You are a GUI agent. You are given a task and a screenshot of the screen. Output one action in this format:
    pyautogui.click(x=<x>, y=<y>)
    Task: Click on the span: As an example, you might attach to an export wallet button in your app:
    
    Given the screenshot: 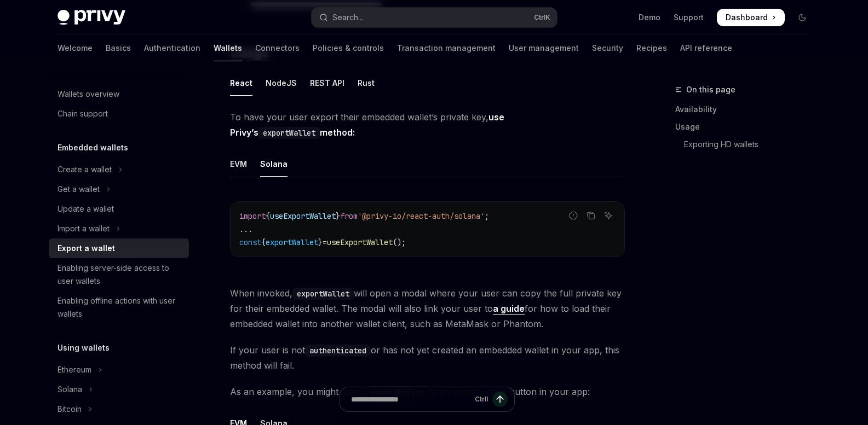 What is the action you would take?
    pyautogui.click(x=427, y=392)
    